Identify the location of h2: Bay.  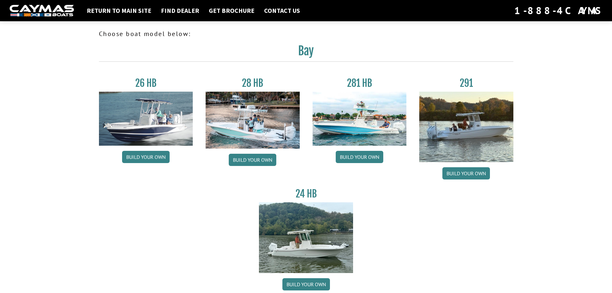
(306, 53).